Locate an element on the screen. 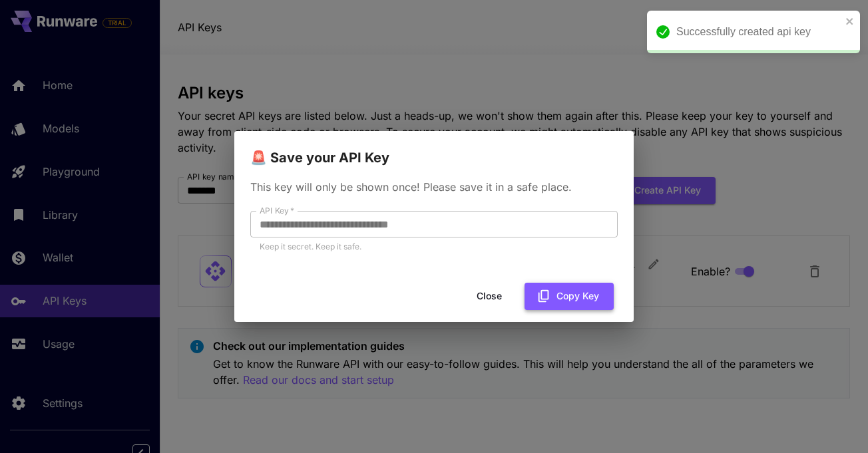  p: Keep it secret. Keep it safe. is located at coordinates (434, 247).